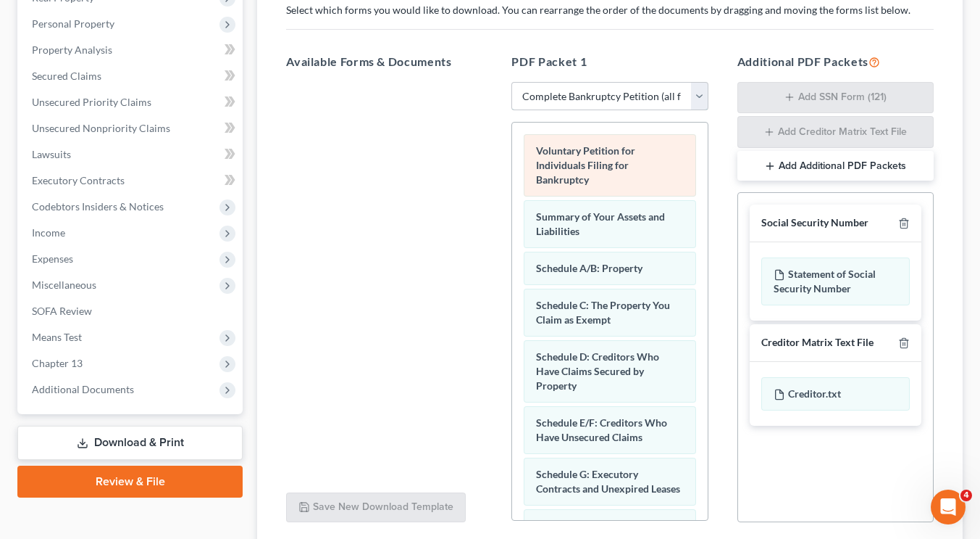 This screenshot has width=980, height=539. What do you see at coordinates (836, 62) in the screenshot?
I see `h5: Additional PDF Packets` at bounding box center [836, 62].